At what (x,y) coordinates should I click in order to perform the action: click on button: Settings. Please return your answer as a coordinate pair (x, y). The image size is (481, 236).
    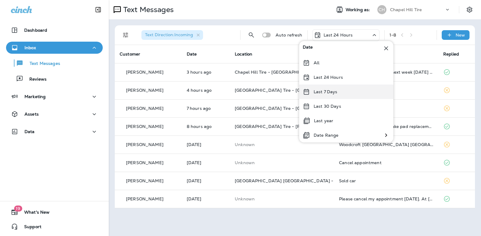
    Looking at the image, I should click on (470, 10).